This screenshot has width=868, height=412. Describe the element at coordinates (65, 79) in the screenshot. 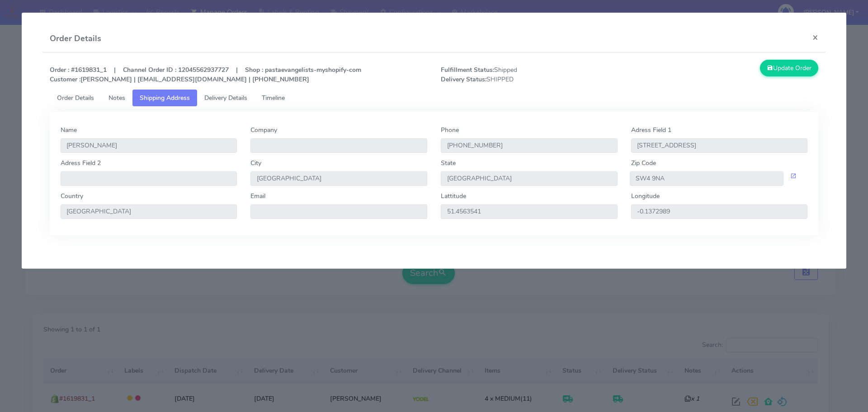

I see `strong: Customer :` at that location.